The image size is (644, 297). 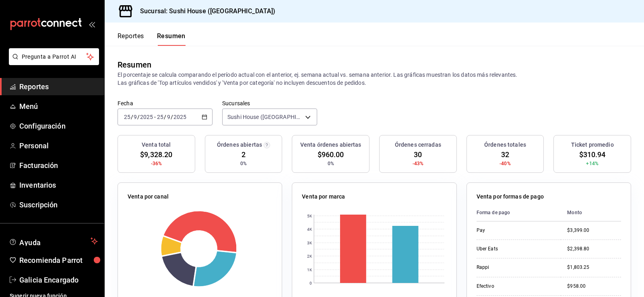 I want to click on span: -43%, so click(x=418, y=164).